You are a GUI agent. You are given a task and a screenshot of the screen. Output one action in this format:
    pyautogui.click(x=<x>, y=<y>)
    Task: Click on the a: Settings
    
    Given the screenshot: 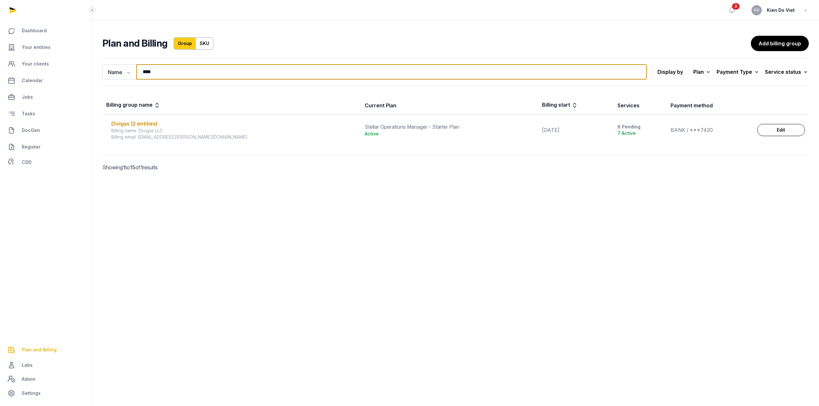 What is the action you would take?
    pyautogui.click(x=46, y=394)
    